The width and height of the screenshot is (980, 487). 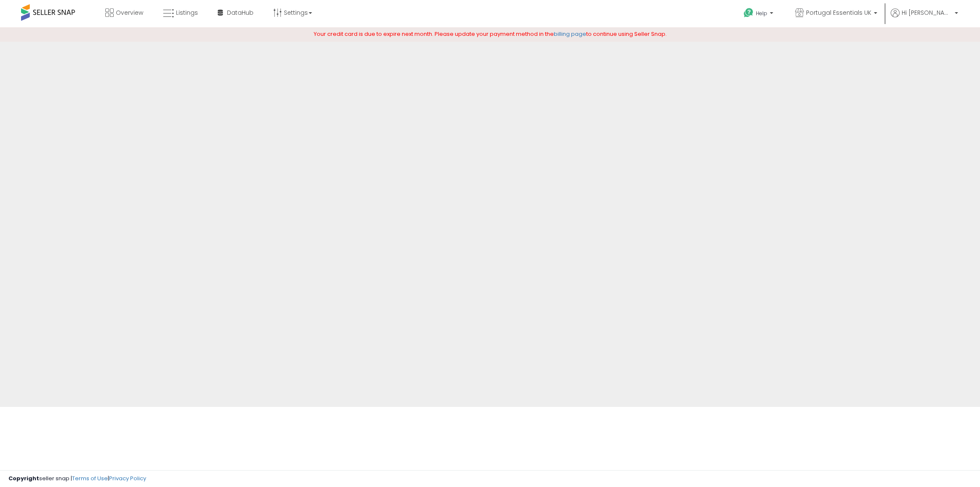 What do you see at coordinates (759, 14) in the screenshot?
I see `a: Help` at bounding box center [759, 14].